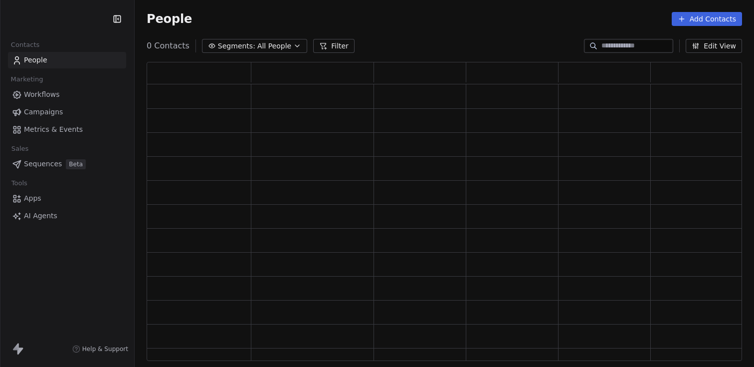 The width and height of the screenshot is (754, 367). What do you see at coordinates (27, 79) in the screenshot?
I see `span: Marketing` at bounding box center [27, 79].